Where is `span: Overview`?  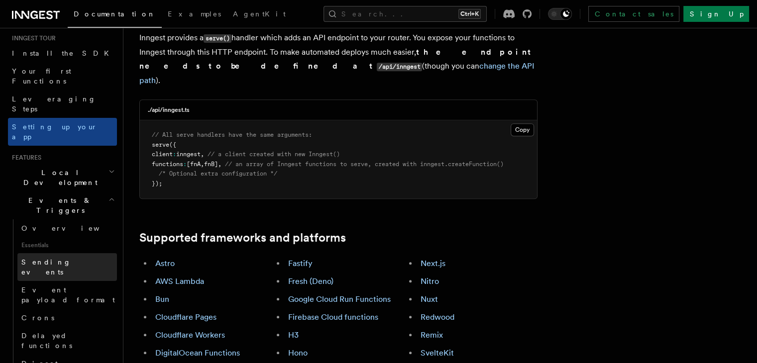 span: Overview is located at coordinates (73, 228).